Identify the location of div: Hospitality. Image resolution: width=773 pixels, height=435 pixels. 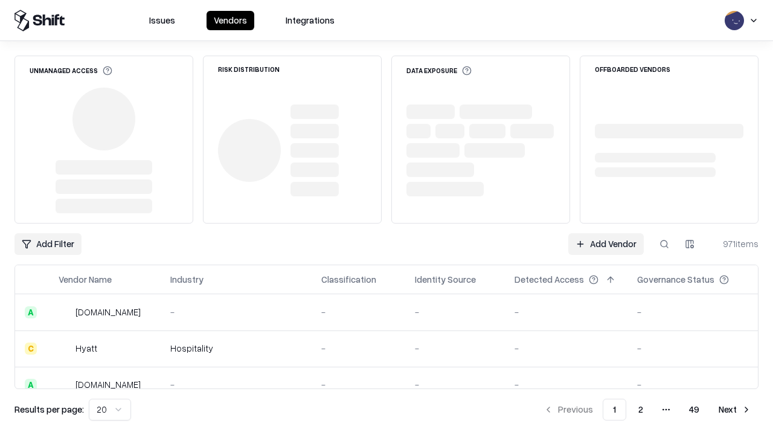
(236, 348).